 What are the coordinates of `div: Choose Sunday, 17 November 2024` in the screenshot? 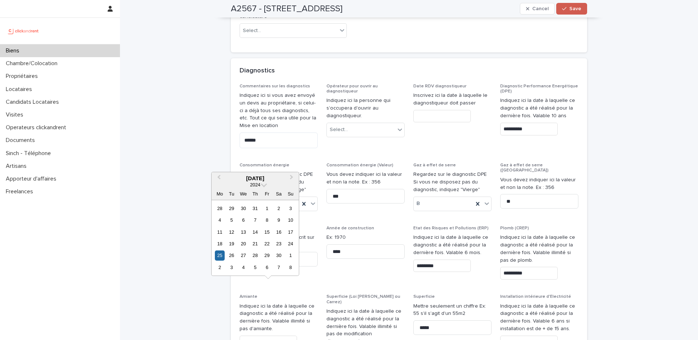 It's located at (290, 232).